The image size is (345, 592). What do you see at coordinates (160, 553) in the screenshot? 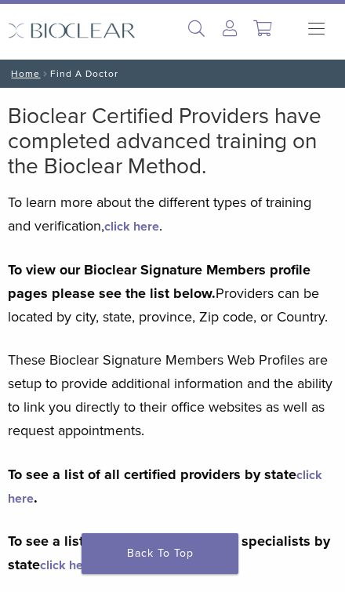
I see `a: Back To Top` at bounding box center [160, 553].